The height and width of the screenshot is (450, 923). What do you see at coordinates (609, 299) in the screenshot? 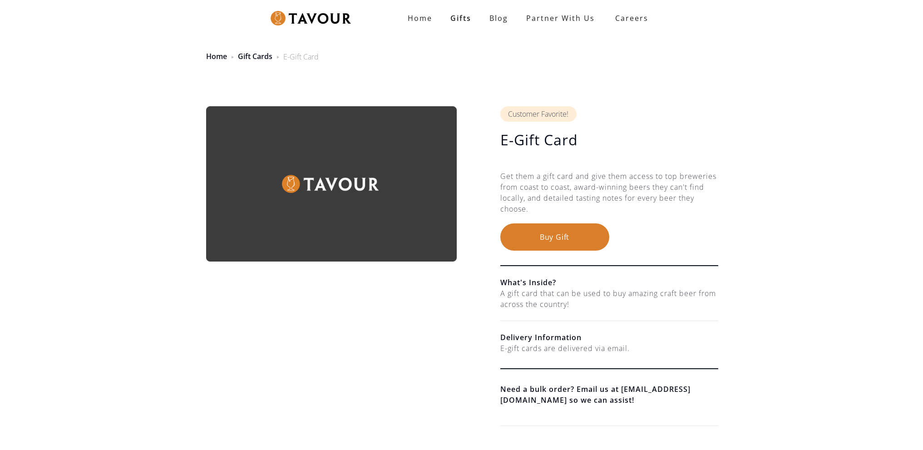
I see `div: A gift card that can be used to buy amazing craft beer from across the country!` at bounding box center [609, 299].